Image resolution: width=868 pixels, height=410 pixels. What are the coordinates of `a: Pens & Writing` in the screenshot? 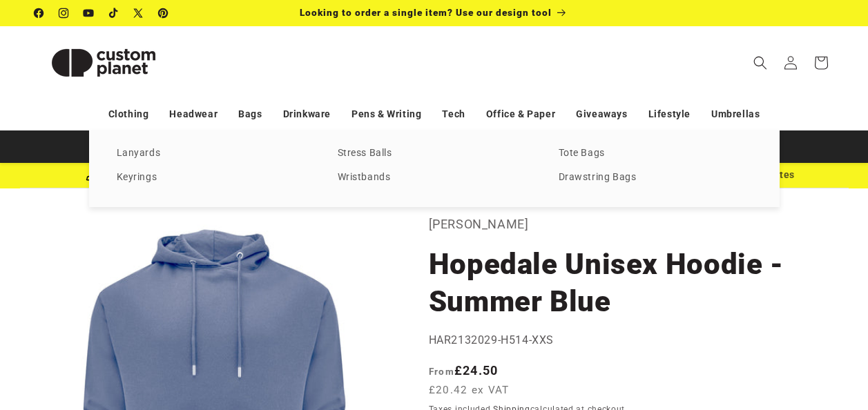 It's located at (386, 114).